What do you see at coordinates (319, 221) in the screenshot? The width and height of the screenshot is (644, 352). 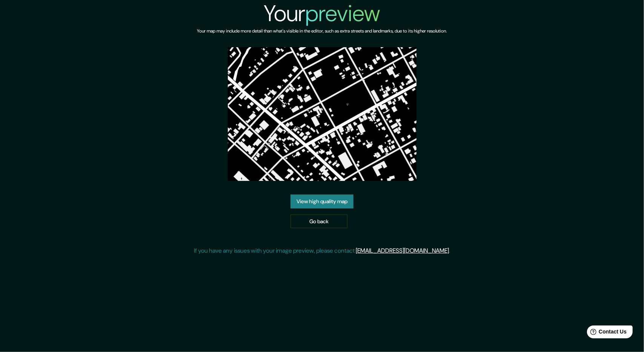 I see `a: Go back` at bounding box center [319, 221].